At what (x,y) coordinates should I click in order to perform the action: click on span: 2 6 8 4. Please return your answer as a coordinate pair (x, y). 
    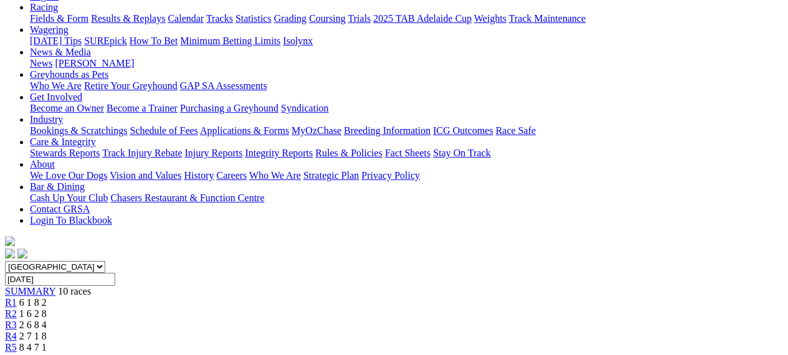
    Looking at the image, I should click on (33, 325).